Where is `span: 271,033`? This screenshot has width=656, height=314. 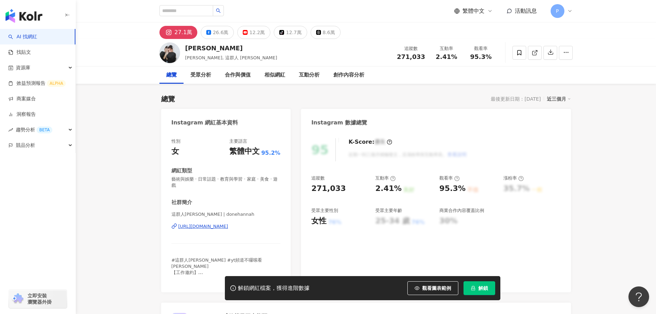 span: 271,033 is located at coordinates (411, 56).